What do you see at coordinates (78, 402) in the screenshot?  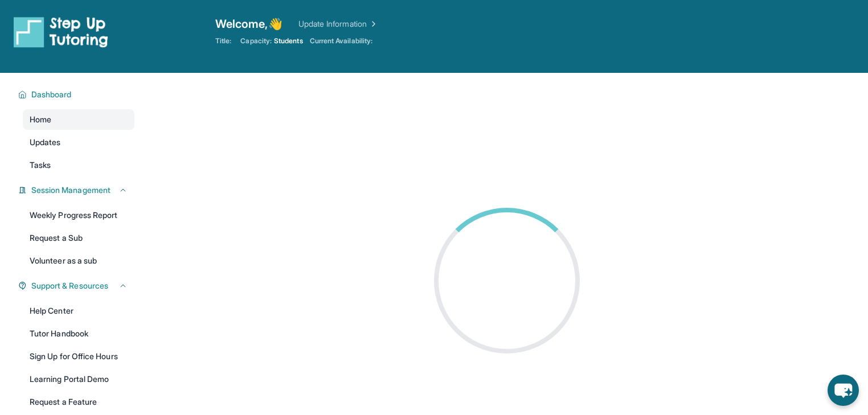 I see `a: Request a Feature` at bounding box center [78, 402].